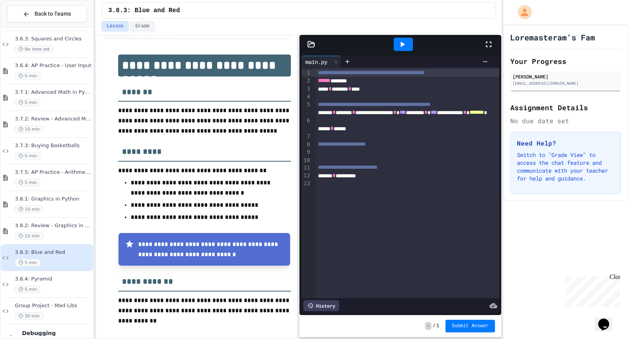  What do you see at coordinates (34, 49) in the screenshot?
I see `span: No time set` at bounding box center [34, 49].